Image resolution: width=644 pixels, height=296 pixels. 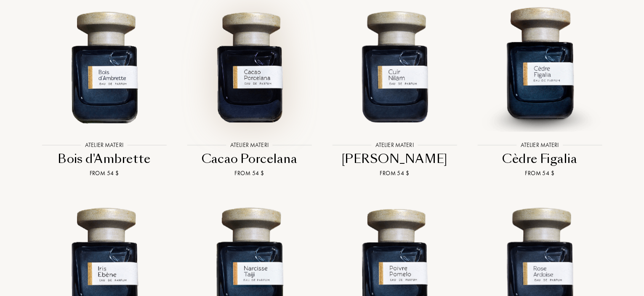 I want to click on img: Cuir Nilam Atelier Materi, so click(x=395, y=66).